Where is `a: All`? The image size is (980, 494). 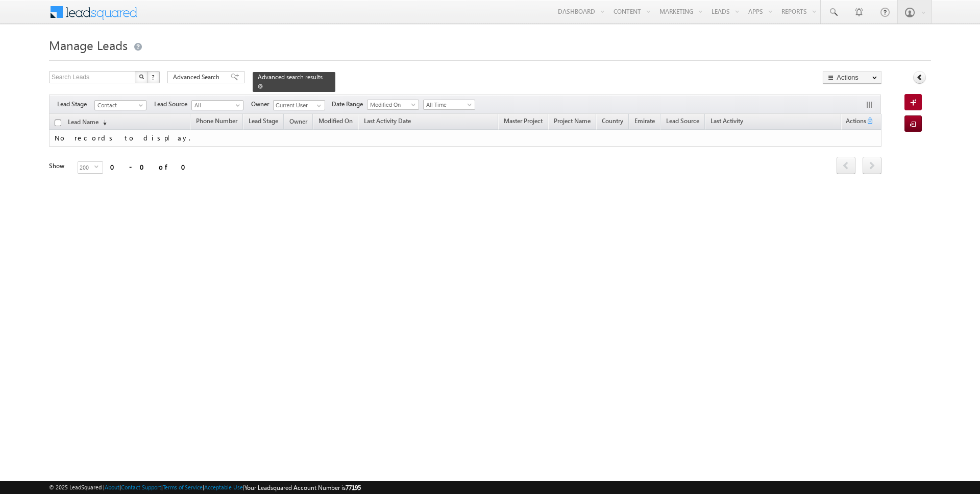
a: All is located at coordinates (217, 105).